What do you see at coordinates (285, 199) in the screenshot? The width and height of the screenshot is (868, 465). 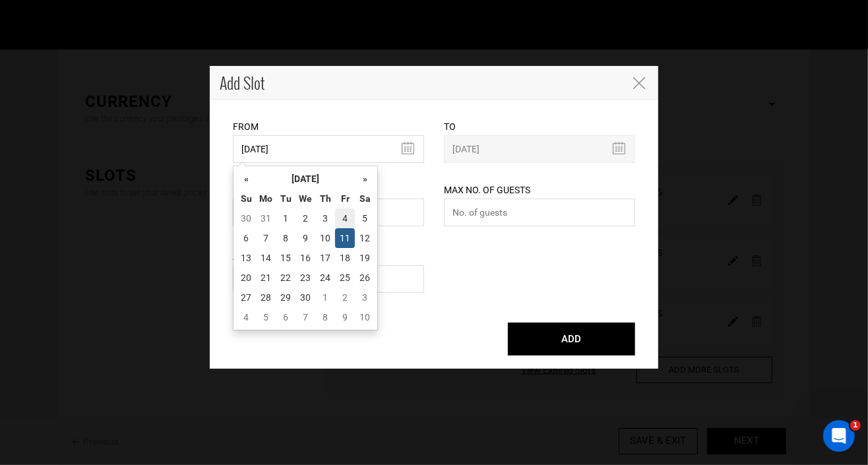 I see `th: Tu` at bounding box center [285, 199].